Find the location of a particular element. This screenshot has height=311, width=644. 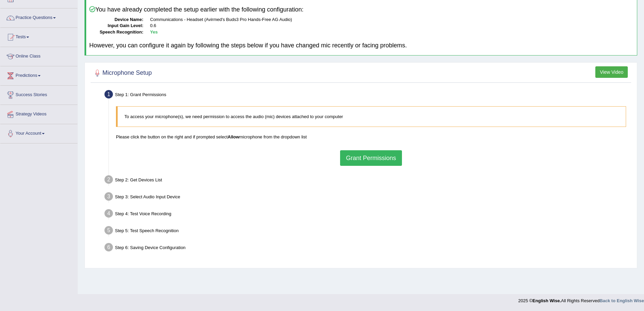

dt: Device Name: is located at coordinates (116, 19).